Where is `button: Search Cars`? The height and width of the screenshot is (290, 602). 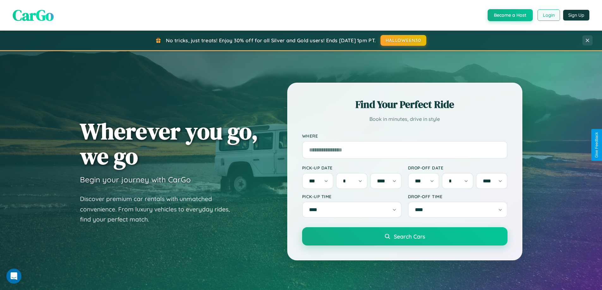
button: Search Cars is located at coordinates (405, 237).